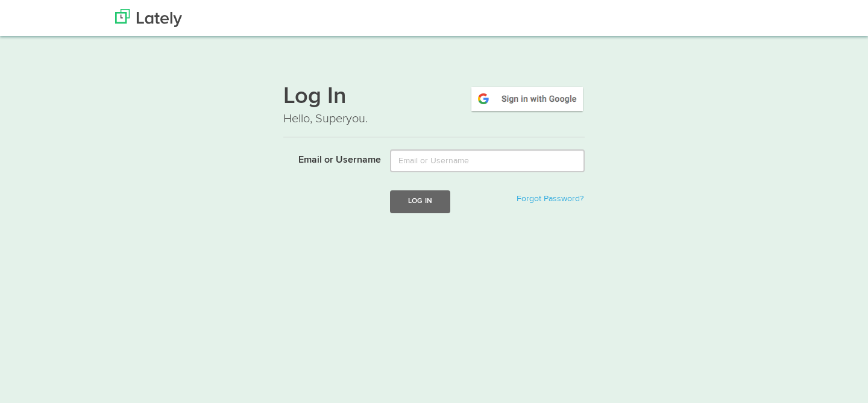  I want to click on input: Email or Username, so click(487, 161).